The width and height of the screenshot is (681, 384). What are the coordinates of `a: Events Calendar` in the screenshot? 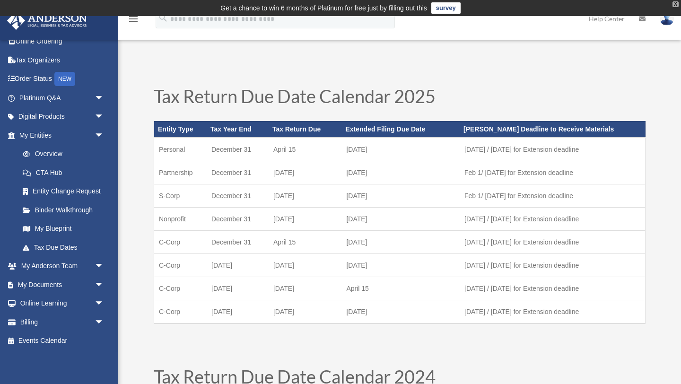 It's located at (62, 341).